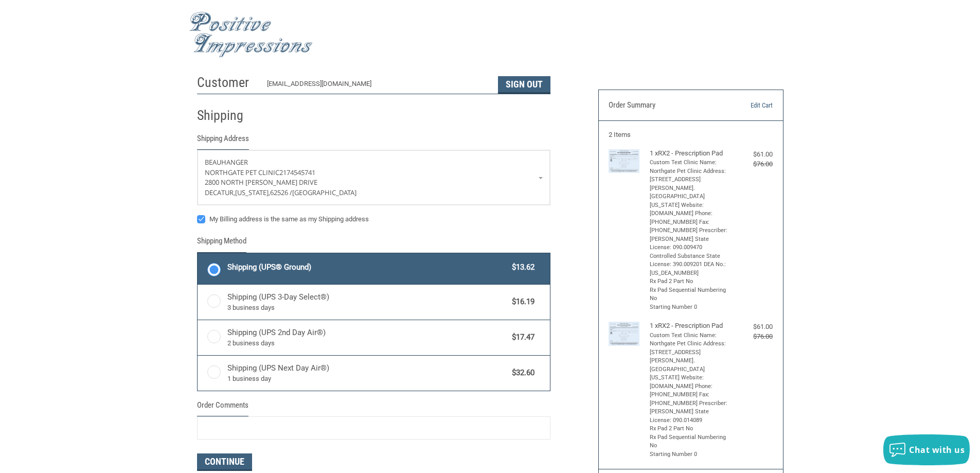  Describe the element at coordinates (521, 373) in the screenshot. I see `span: $32.60` at that location.